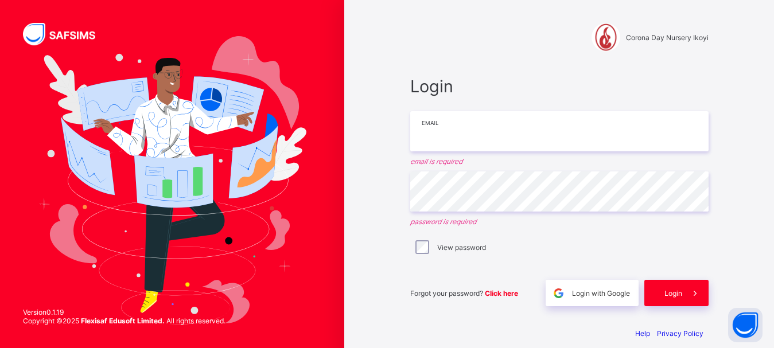  Describe the element at coordinates (502, 293) in the screenshot. I see `a: Click here` at that location.